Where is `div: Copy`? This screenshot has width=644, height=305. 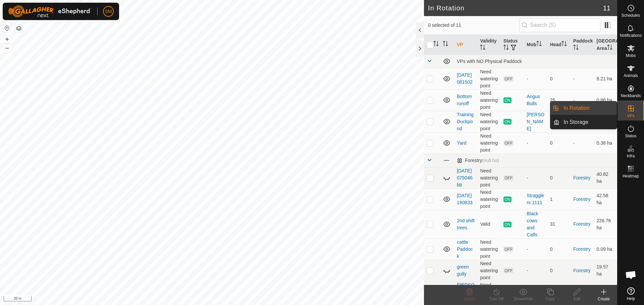
div: Copy is located at coordinates (550, 299).